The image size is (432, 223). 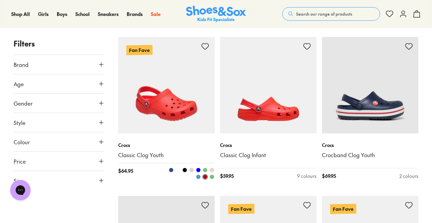 I want to click on span: Colour, so click(x=22, y=142).